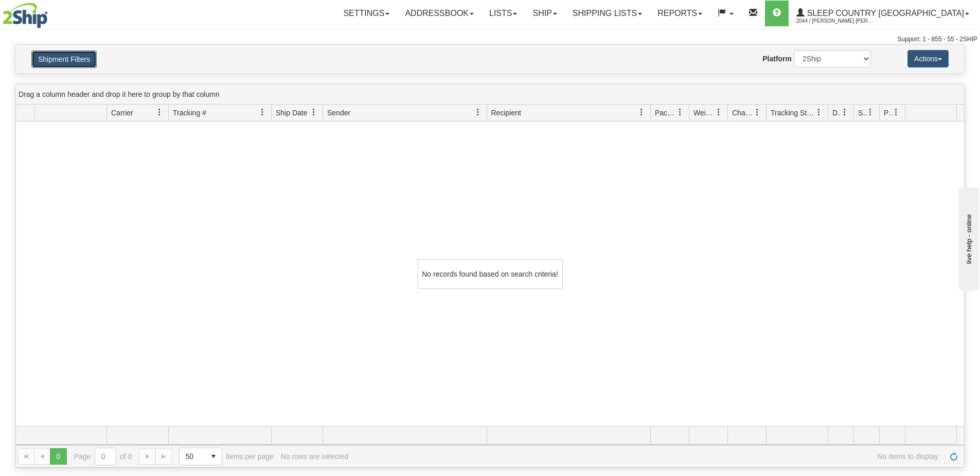 The height and width of the screenshot is (476, 980). Describe the element at coordinates (719, 112) in the screenshot. I see `a: Weight filter column settings` at that location.